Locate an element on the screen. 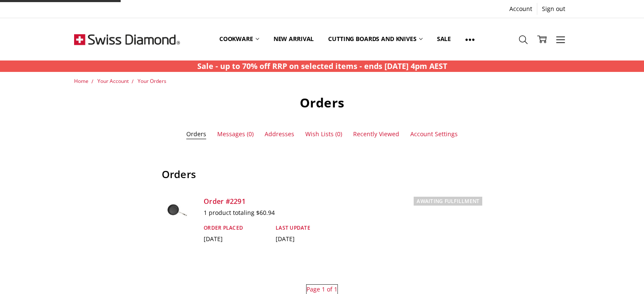 This screenshot has width=644, height=294. a: Addresses is located at coordinates (279, 134).